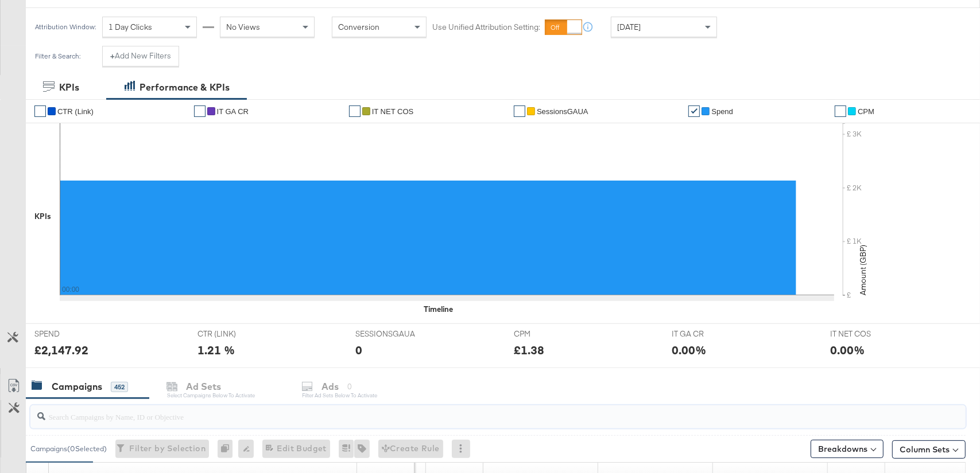 The width and height of the screenshot is (980, 473). What do you see at coordinates (359, 27) in the screenshot?
I see `span: Conversion` at bounding box center [359, 27].